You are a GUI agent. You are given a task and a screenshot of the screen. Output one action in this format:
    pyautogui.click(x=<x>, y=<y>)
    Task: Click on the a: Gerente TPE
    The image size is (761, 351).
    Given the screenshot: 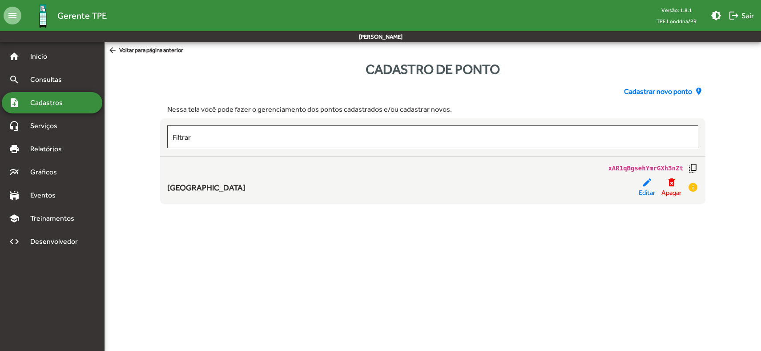 What is the action you would take?
    pyautogui.click(x=64, y=16)
    